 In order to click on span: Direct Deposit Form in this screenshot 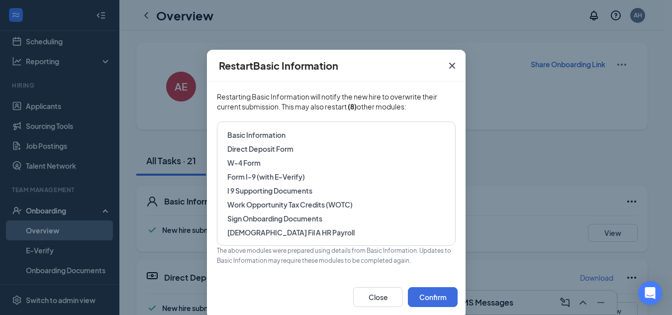, I will do `click(336, 149)`.